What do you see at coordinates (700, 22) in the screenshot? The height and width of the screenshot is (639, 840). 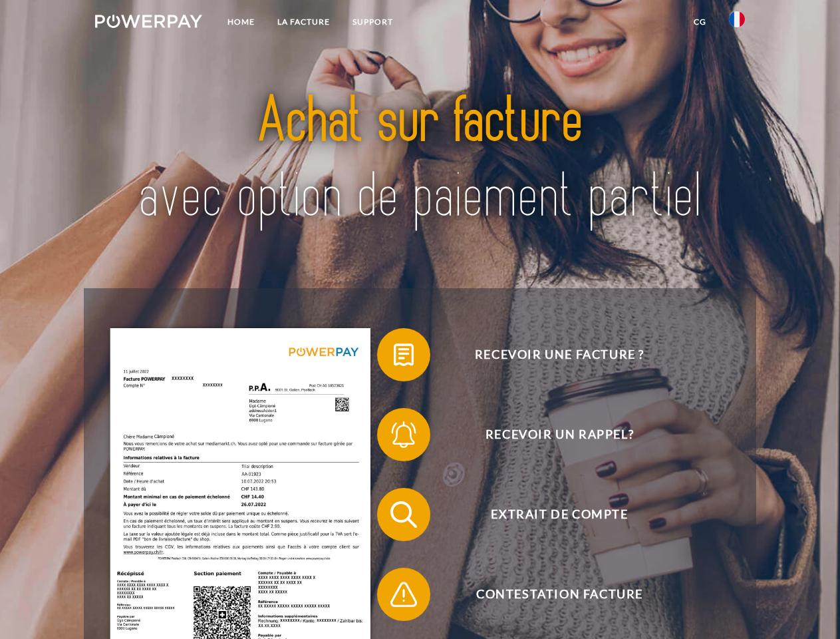 I see `a: CG` at bounding box center [700, 22].